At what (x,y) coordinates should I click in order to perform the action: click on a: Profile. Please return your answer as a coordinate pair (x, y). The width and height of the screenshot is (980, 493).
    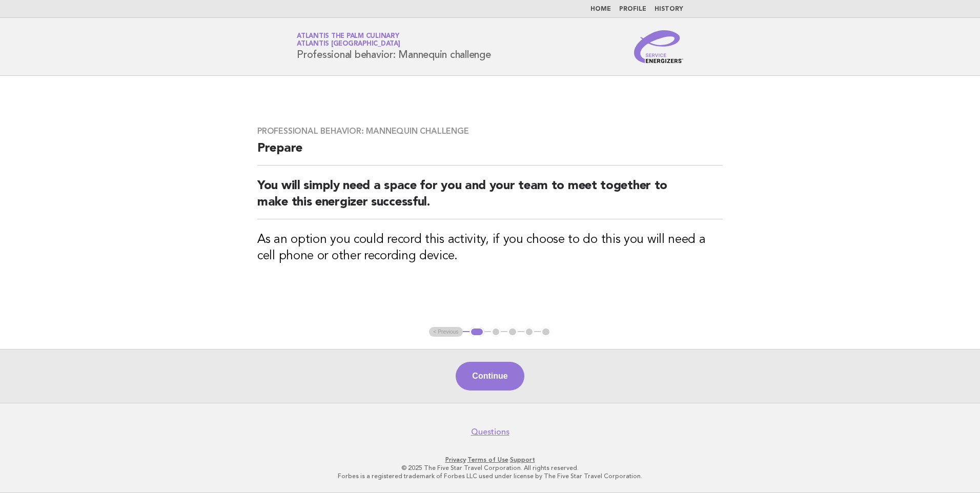
    Looking at the image, I should click on (633, 10).